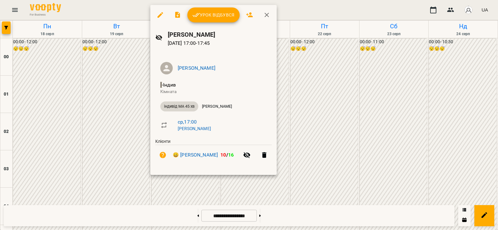 This screenshot has height=230, width=498. Describe the element at coordinates (163, 155) in the screenshot. I see `button: Візит ще не сплачено. Додати оплату?` at that location.